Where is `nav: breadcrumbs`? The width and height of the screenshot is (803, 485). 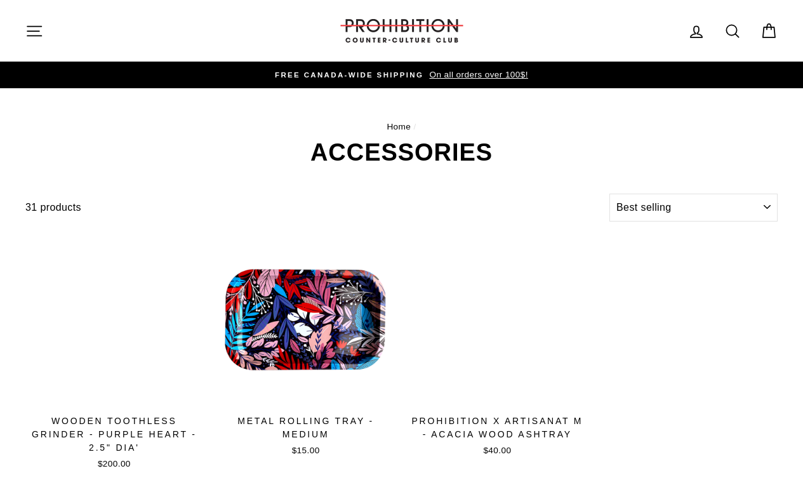 nav: breadcrumbs is located at coordinates (401, 127).